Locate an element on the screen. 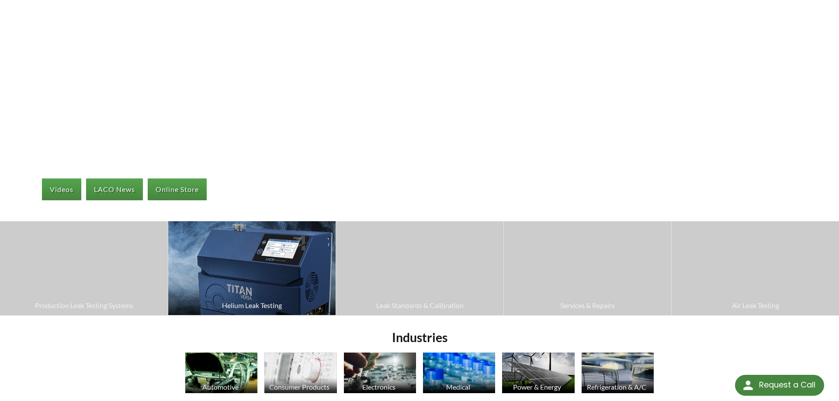  div: Consumer Products is located at coordinates (299, 387).